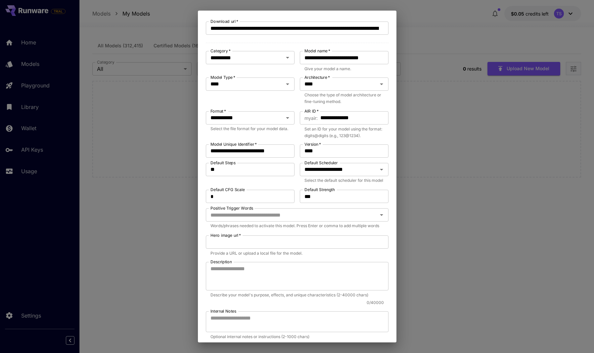  Describe the element at coordinates (344, 180) in the screenshot. I see `p: Select the default scheduler for this model` at that location.